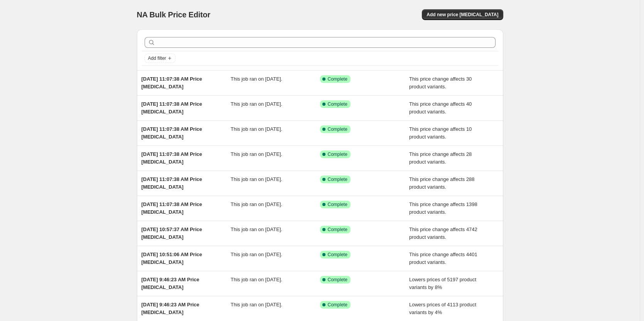 The image size is (644, 321). Describe the element at coordinates (157, 58) in the screenshot. I see `span: Add filter` at that location.